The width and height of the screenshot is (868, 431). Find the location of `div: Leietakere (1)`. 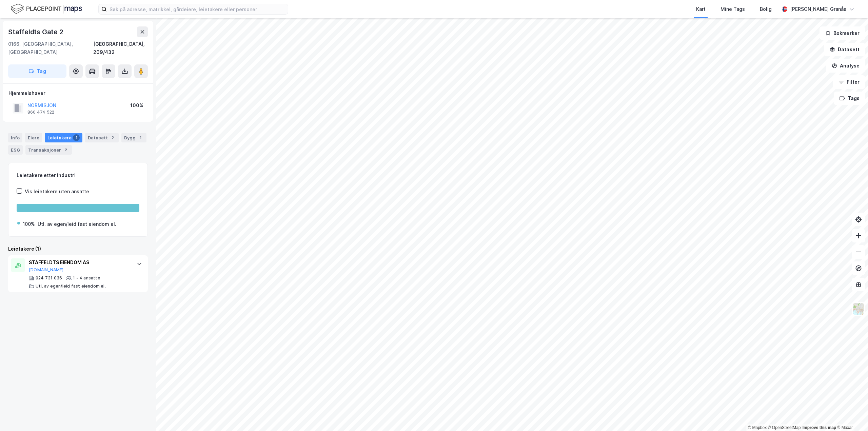

div: Leietakere (1) is located at coordinates (78, 249).